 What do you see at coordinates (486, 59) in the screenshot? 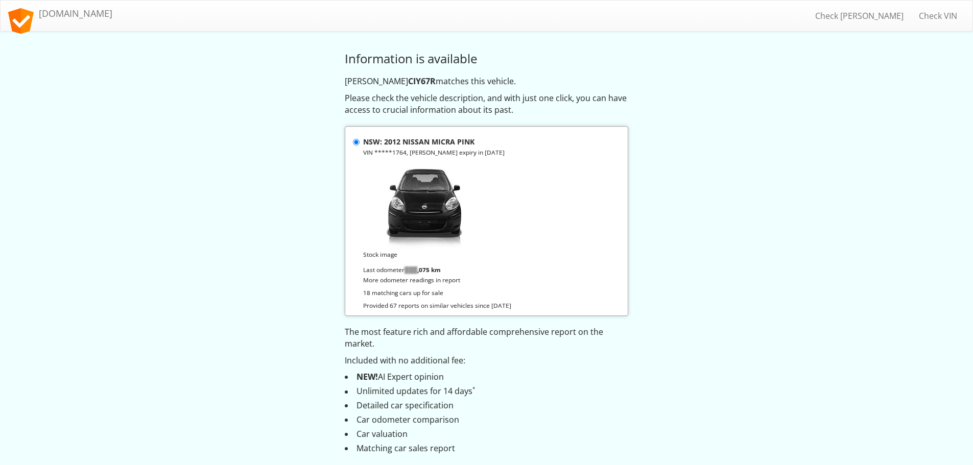
I see `h3: Information is available` at bounding box center [486, 59].